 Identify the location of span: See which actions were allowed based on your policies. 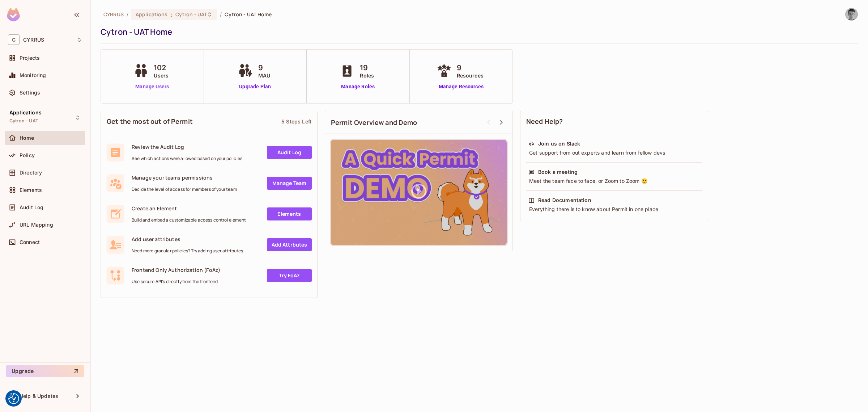
(187, 159).